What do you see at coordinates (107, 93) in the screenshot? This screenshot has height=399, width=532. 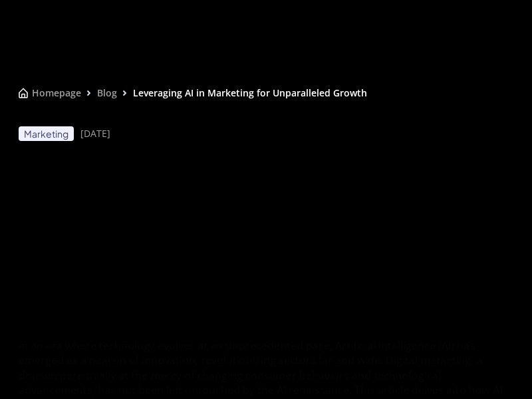 I see `div: Blog` at bounding box center [107, 93].